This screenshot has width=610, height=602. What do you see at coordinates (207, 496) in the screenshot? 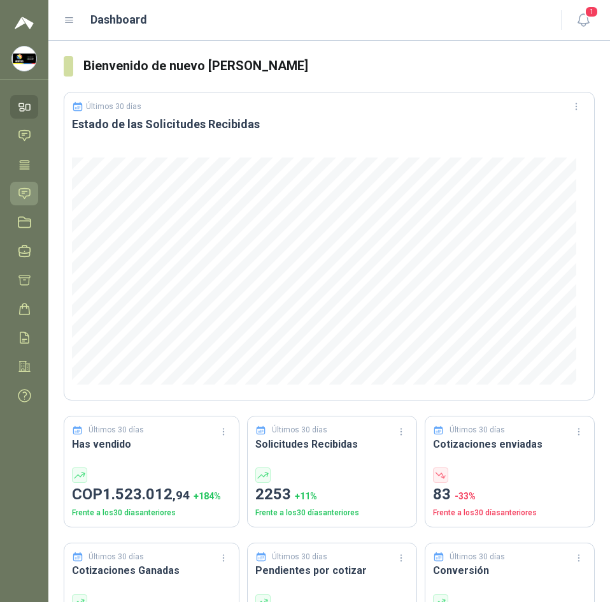
I see `span: + 184 %` at bounding box center [207, 496].